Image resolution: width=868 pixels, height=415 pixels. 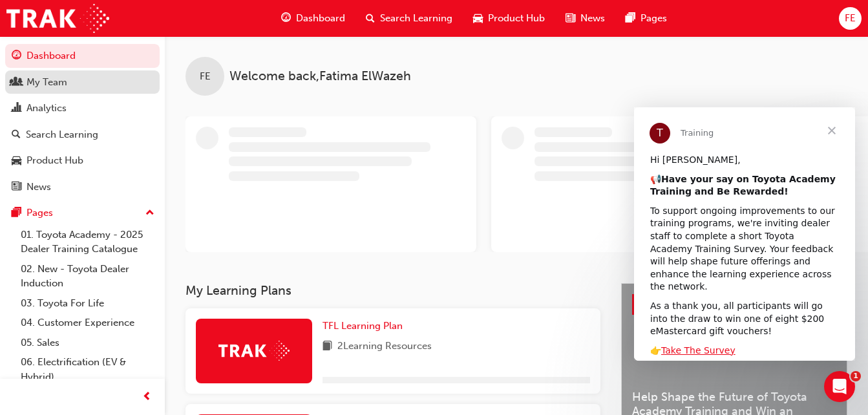 What do you see at coordinates (82, 121) in the screenshot?
I see `button: DashboardMy TeamAnalyticsSearch LearningProduct HubNews` at bounding box center [82, 121].